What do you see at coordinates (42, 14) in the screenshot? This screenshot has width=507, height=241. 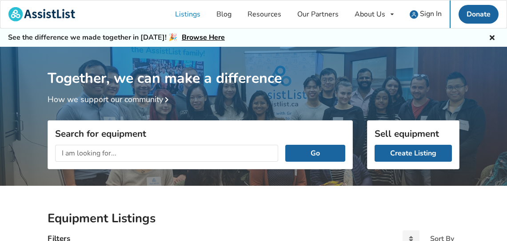 I see `img: assistlist-logo` at bounding box center [42, 14].